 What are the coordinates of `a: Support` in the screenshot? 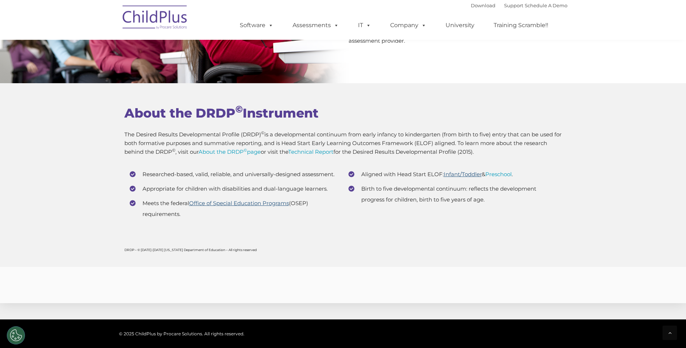 It's located at (514, 5).